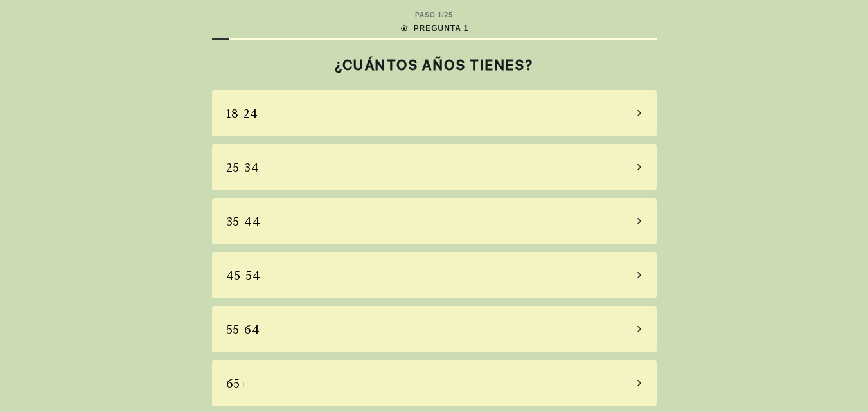 The height and width of the screenshot is (412, 868). Describe the element at coordinates (434, 65) in the screenshot. I see `h2: ¿CUÁNTOS AÑOS TIENES?` at that location.